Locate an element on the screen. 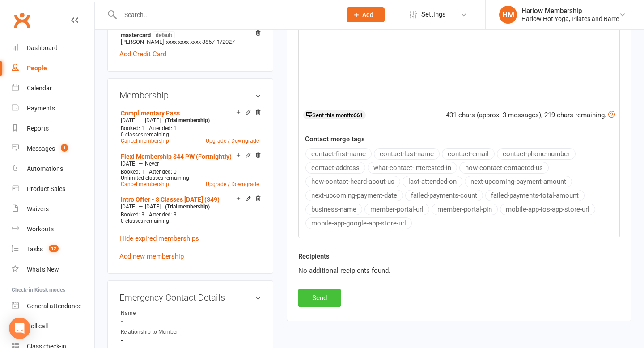 The height and width of the screenshot is (348, 644). button: what-contact-interested-in is located at coordinates (412, 167).